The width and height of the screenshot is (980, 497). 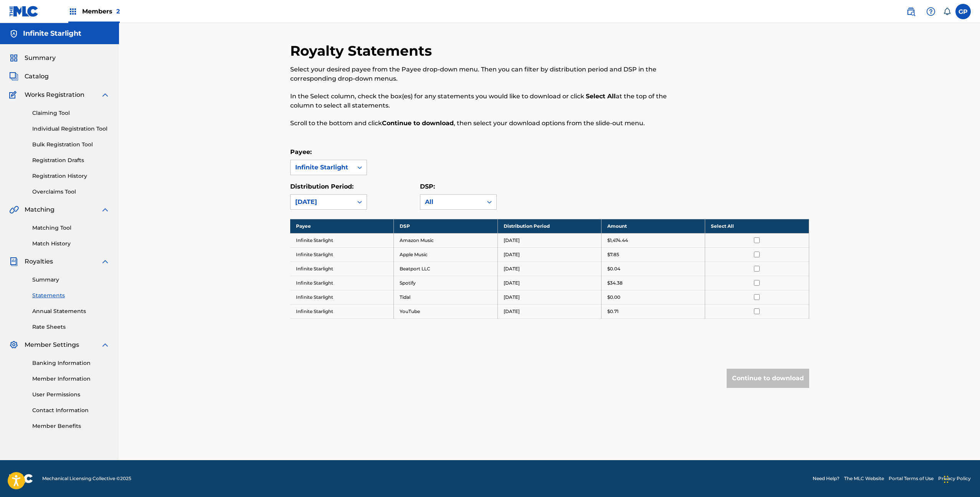 What do you see at coordinates (428, 187) in the screenshot?
I see `label: DSP:` at bounding box center [428, 187].